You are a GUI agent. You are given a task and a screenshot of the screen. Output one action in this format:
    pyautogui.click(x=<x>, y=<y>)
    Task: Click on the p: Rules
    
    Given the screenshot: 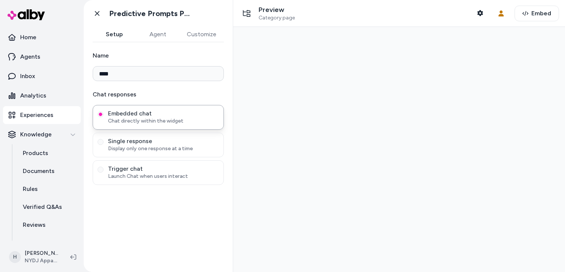 What is the action you would take?
    pyautogui.click(x=30, y=189)
    